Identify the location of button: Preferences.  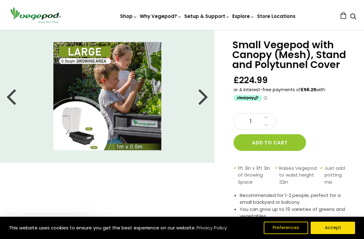
(286, 227).